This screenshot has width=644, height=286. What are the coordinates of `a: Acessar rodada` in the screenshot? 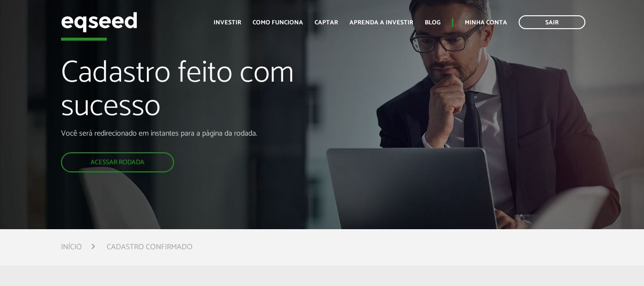 It's located at (117, 162).